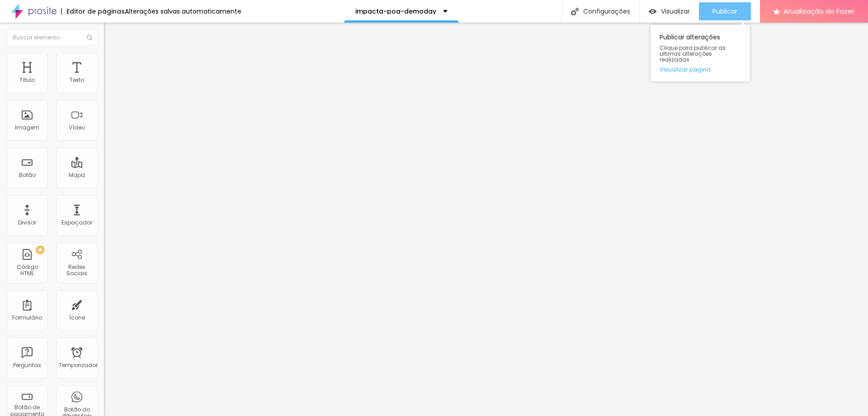 The height and width of the screenshot is (416, 868). What do you see at coordinates (27, 270) in the screenshot?
I see `font: Código HTML` at bounding box center [27, 270].